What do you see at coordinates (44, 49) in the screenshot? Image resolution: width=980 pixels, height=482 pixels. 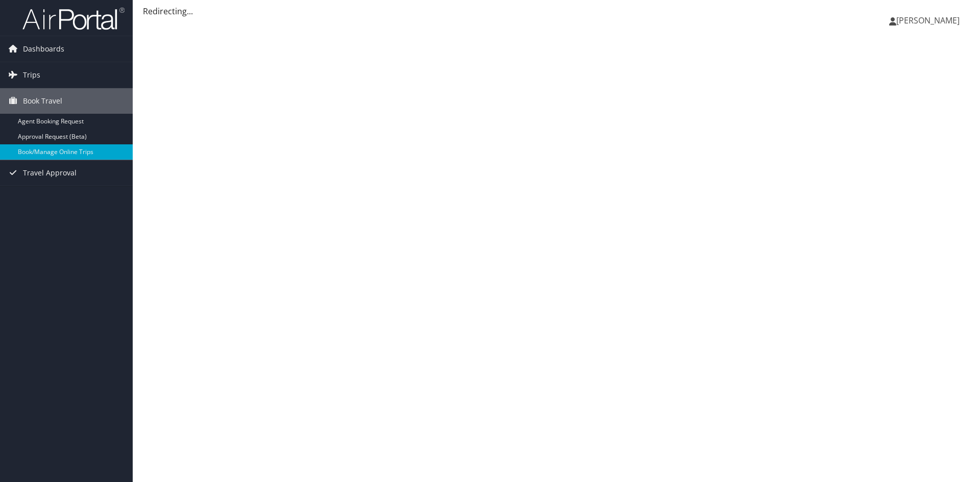 I see `span: Dashboards` at bounding box center [44, 49].